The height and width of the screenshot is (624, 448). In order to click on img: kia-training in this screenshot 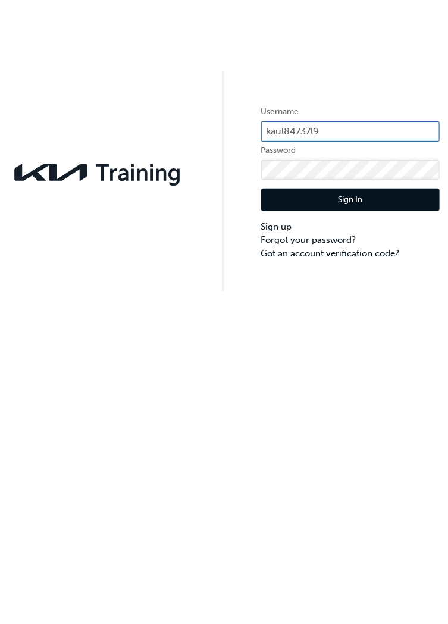, I will do `click(98, 172)`.